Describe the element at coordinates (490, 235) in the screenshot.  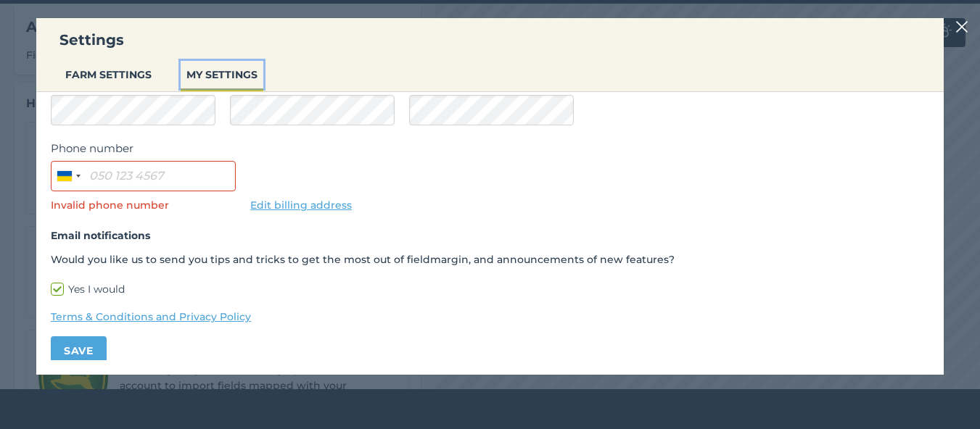
I see `h4: Email notifications` at that location.